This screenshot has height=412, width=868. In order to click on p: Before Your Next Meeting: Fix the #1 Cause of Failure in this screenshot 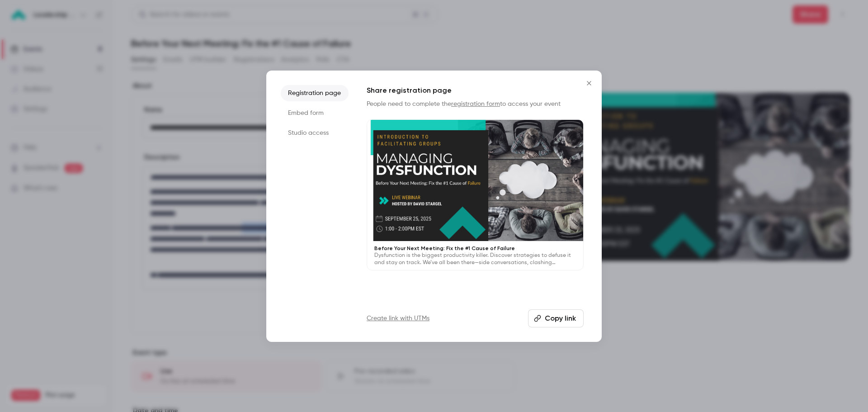, I will do `click(475, 248)`.